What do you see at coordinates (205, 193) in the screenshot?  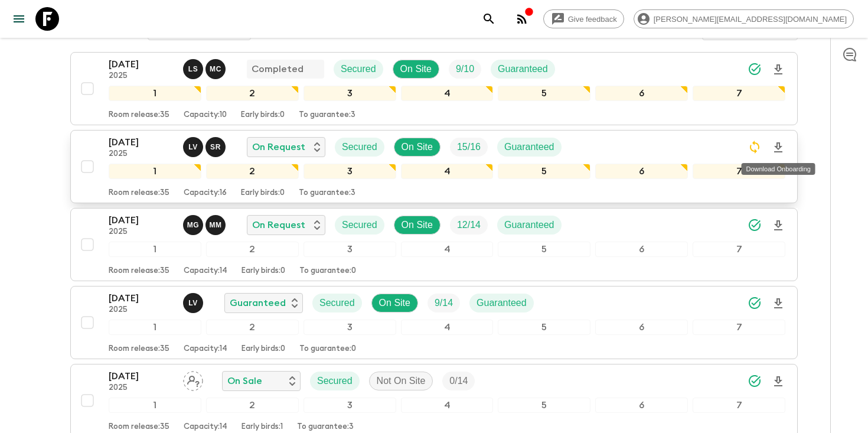 I see `p: Capacity: 16` at bounding box center [205, 193].